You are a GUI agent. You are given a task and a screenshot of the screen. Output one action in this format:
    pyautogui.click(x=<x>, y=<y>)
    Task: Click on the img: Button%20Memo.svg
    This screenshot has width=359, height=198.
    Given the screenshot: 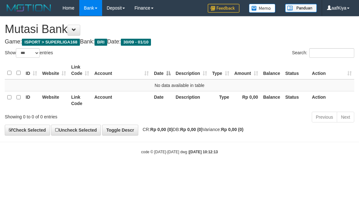 What is the action you would take?
    pyautogui.click(x=263, y=8)
    